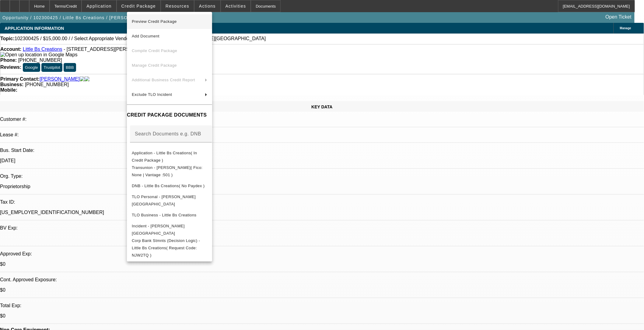  Describe the element at coordinates (168, 133) in the screenshot. I see `mat-label: Search Documents e.g. DNB` at that location.